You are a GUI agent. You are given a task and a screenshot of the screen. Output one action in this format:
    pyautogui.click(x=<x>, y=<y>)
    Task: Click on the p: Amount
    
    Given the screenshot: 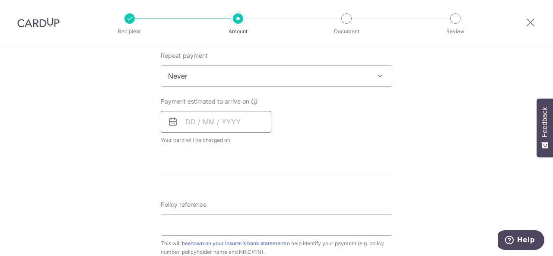 What is the action you would take?
    pyautogui.click(x=238, y=32)
    